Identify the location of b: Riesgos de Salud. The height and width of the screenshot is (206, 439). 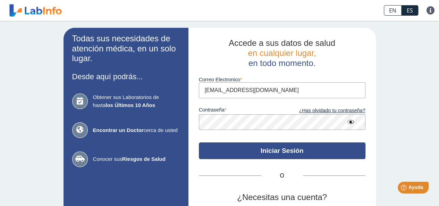
(144, 159).